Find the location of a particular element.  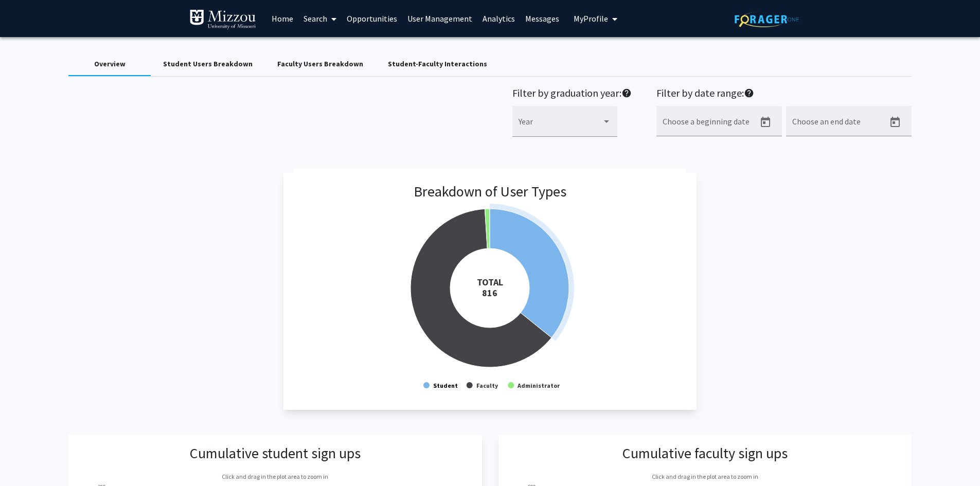

span: My Profile is located at coordinates (591, 19).